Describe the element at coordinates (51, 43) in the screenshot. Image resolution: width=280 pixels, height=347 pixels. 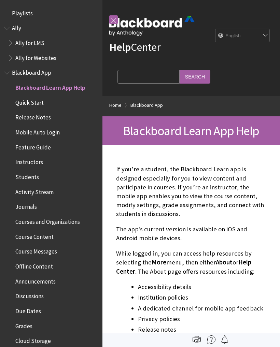
I see `nav: Book outline for Anthology Ally Help` at that location.